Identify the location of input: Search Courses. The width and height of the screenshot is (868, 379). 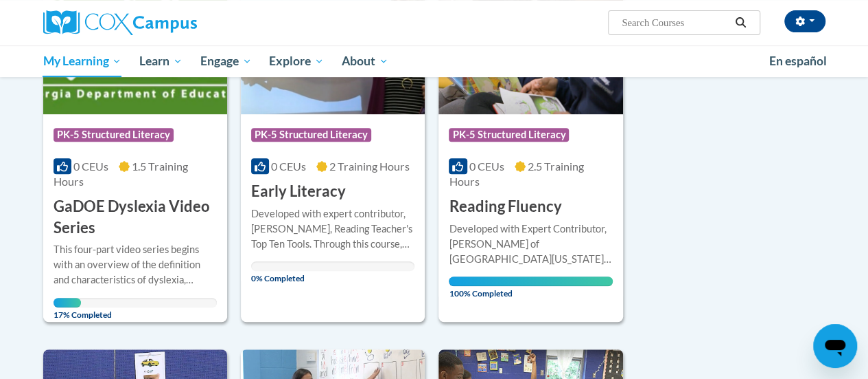
(676, 23).